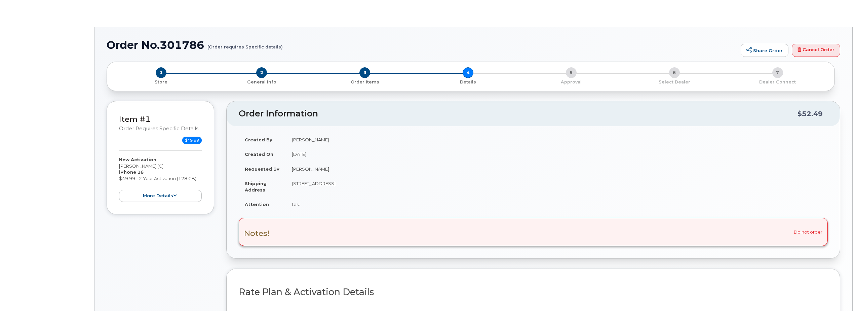  What do you see at coordinates (259, 140) in the screenshot?
I see `strong: Created By` at bounding box center [259, 140].